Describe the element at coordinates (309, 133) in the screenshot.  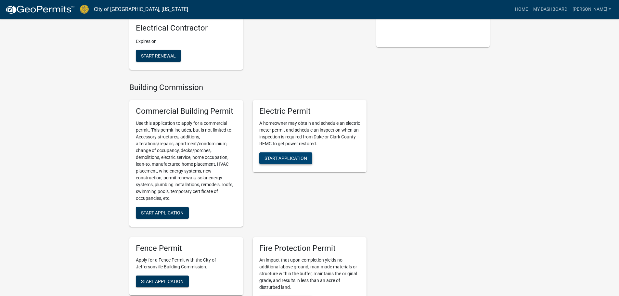
I see `p: A homeowner may obtain and schedule an electric meter permit and schedule an inspection when an i...` at that location.